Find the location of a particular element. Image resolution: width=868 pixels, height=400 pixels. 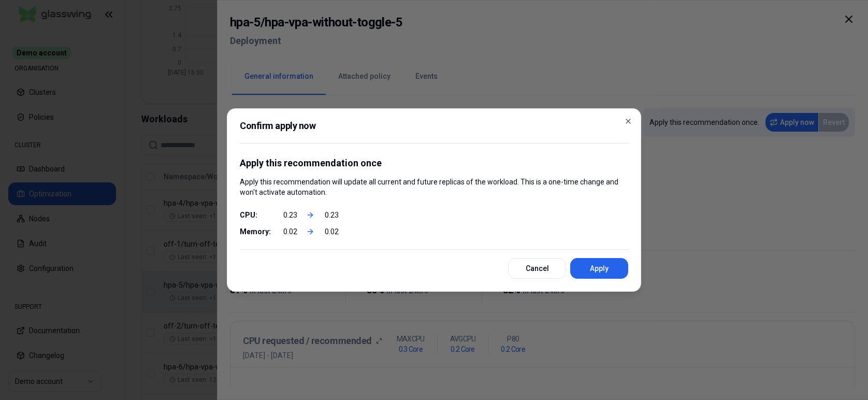

span: Memory: is located at coordinates (260, 231).